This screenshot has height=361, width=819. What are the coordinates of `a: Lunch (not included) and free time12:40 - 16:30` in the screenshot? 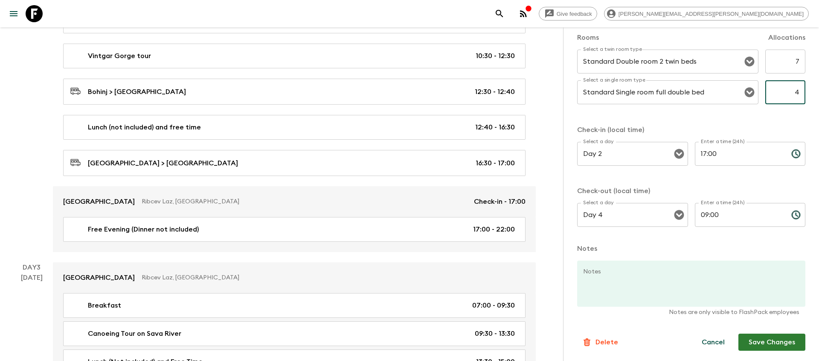 It's located at (294, 127).